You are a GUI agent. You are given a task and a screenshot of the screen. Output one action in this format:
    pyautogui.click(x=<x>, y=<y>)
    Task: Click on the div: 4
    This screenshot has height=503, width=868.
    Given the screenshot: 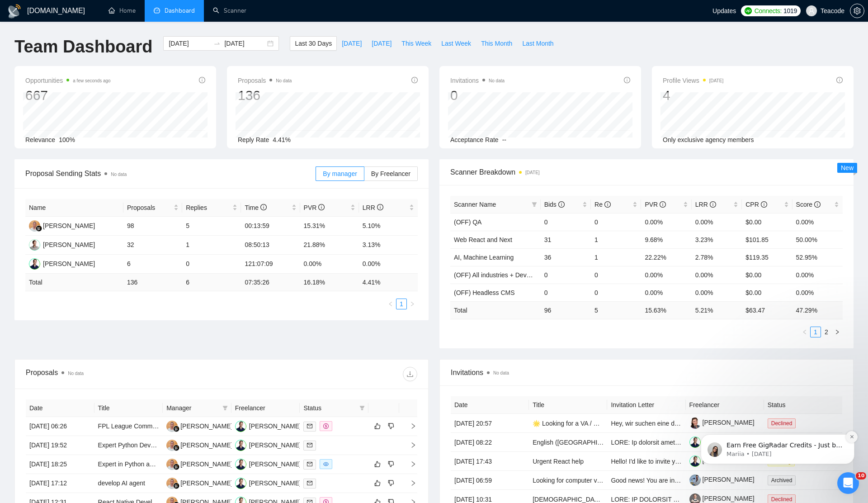 What is the action you would take?
    pyautogui.click(x=693, y=95)
    